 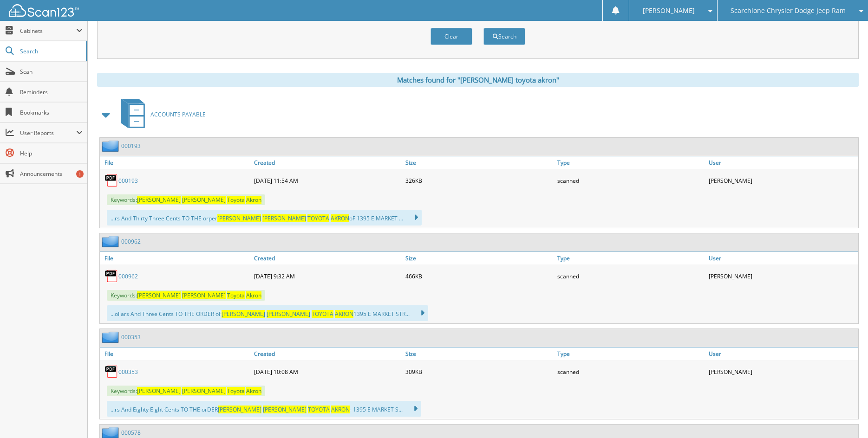 What do you see at coordinates (48, 133) in the screenshot?
I see `span: User Reports` at bounding box center [48, 133].